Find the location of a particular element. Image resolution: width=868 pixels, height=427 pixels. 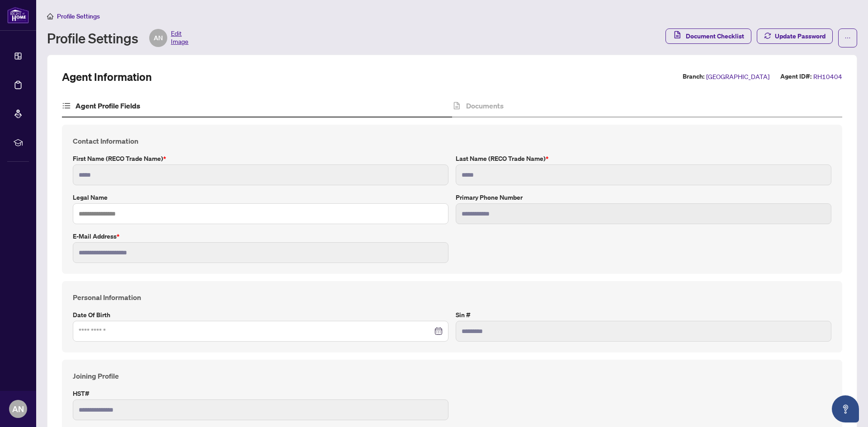

span: Update Password is located at coordinates (800, 36).